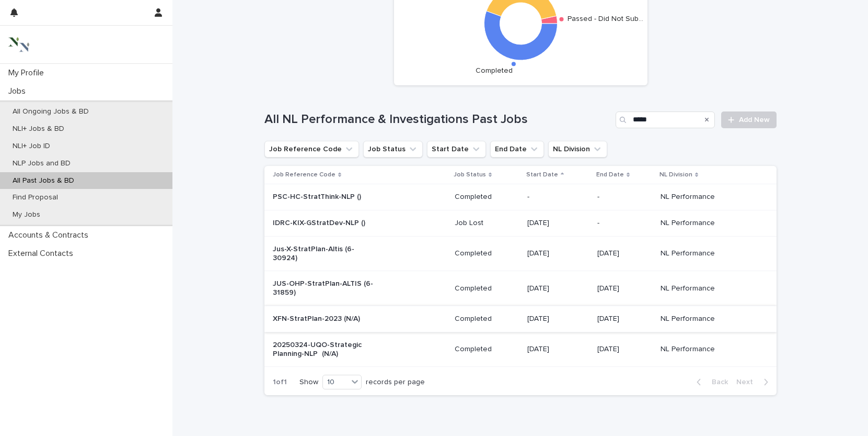 This screenshot has width=868, height=436. What do you see at coordinates (43, 253) in the screenshot?
I see `p: External Contacts` at bounding box center [43, 253].